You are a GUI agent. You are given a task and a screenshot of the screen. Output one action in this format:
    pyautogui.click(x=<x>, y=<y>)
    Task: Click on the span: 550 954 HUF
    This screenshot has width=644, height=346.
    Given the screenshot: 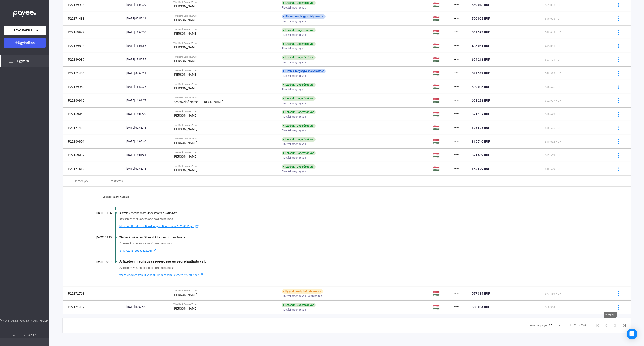 What is the action you would take?
    pyautogui.click(x=481, y=307)
    